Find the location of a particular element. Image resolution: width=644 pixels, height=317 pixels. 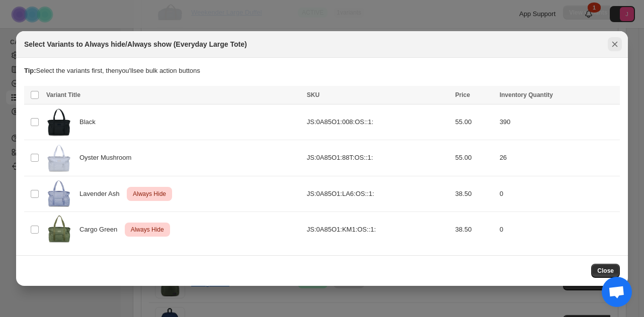

span: Inventory Quantity is located at coordinates (526, 95).